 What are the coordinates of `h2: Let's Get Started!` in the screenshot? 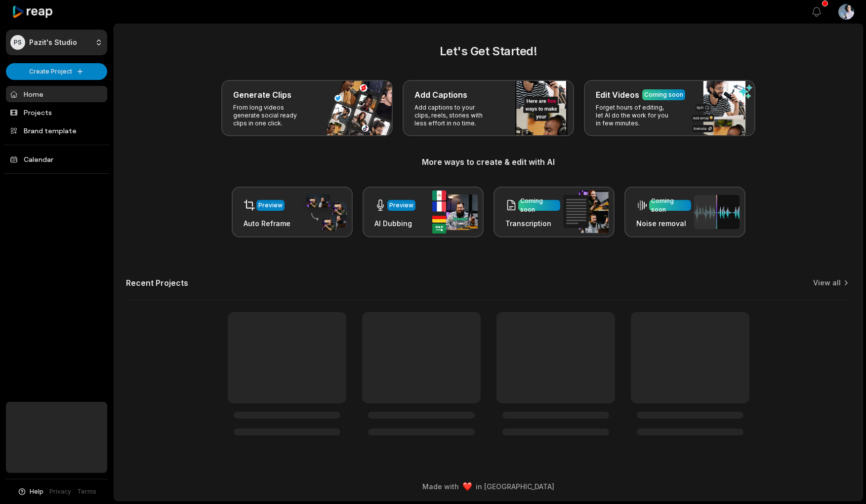 It's located at (488, 51).